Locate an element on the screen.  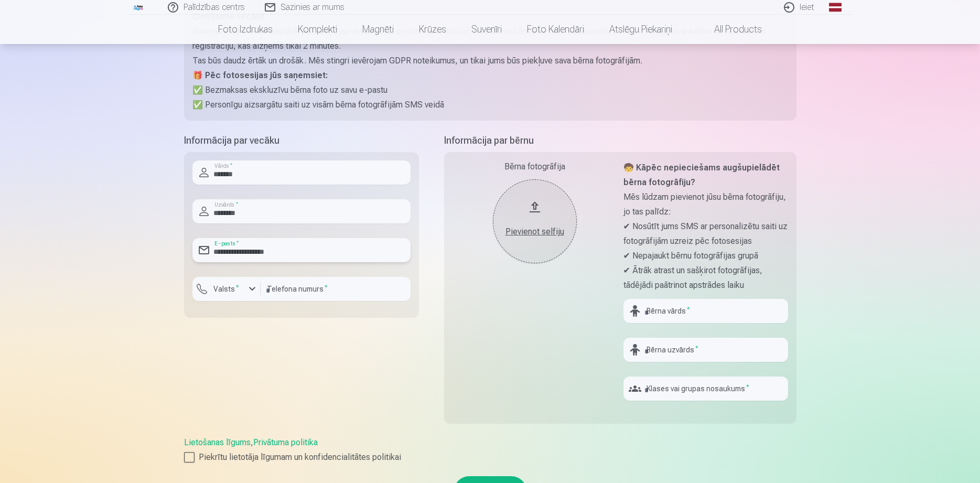
p: ✔ Ātrāk atrast un sašķirot fotogrāfijas, tādējādi paātrinot apstrādes laiku is located at coordinates (706, 278).